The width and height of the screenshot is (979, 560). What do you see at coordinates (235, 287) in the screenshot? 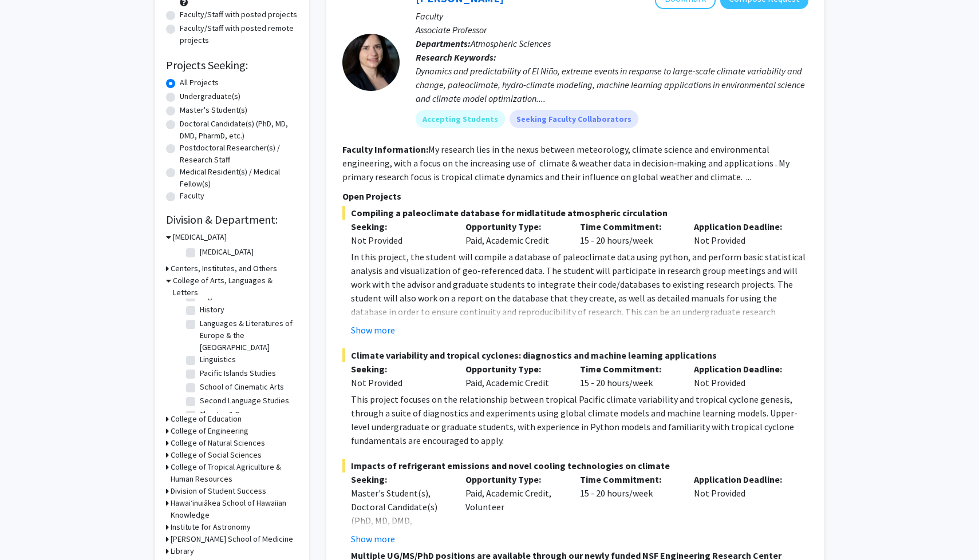
I see `h3: College of Arts, Languages & Letters` at bounding box center [235, 287].